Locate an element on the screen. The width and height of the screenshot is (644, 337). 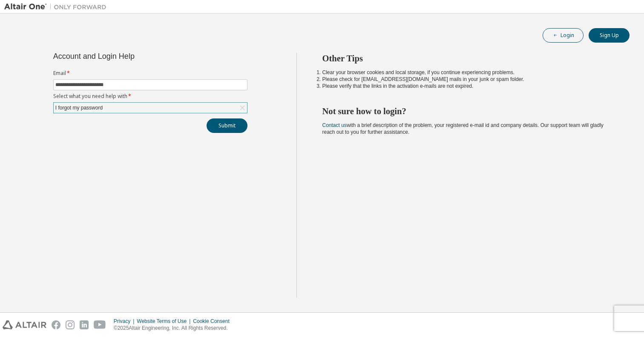
button: Sign Up is located at coordinates (609, 35).